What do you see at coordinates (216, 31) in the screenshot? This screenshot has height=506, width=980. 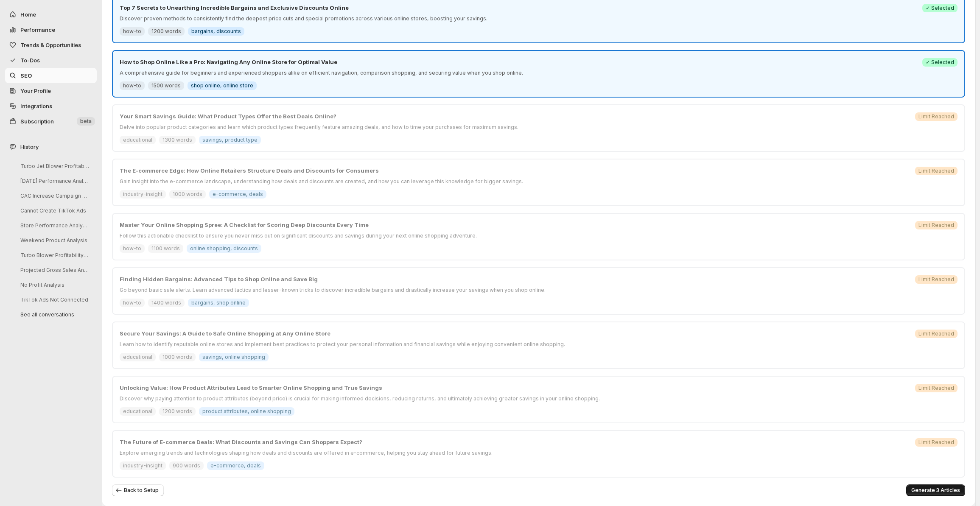 I see `span: bargains, discounts` at bounding box center [216, 31].